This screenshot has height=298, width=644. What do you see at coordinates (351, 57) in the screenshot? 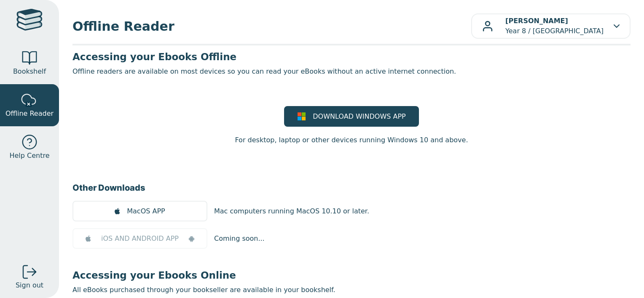
I see `h3: Accessing your Ebooks Offline` at bounding box center [351, 57].